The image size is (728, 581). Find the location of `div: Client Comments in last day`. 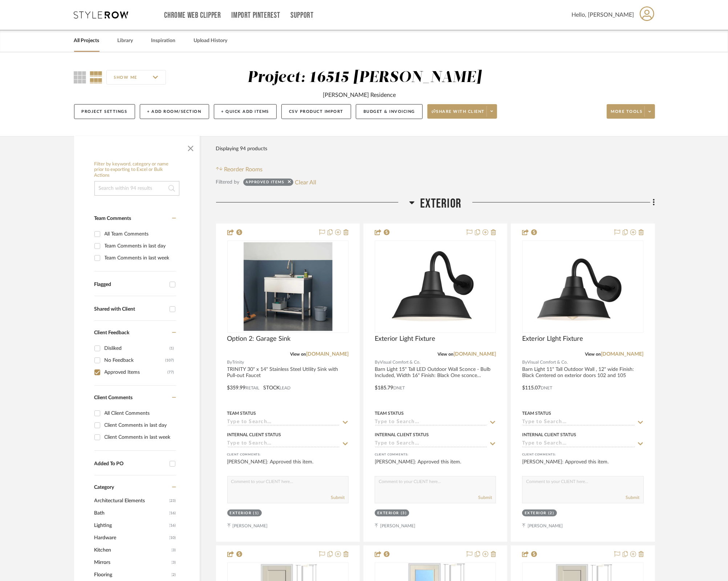

div: Client Comments in last day is located at coordinates (139, 425).